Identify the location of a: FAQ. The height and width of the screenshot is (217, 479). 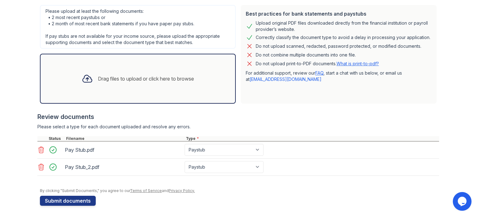
(319, 73).